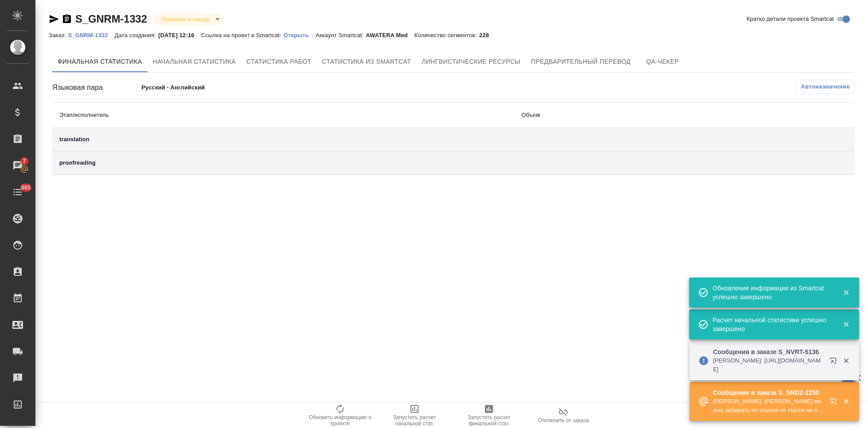  Describe the element at coordinates (194, 62) in the screenshot. I see `span: Начальная статистика` at that location.